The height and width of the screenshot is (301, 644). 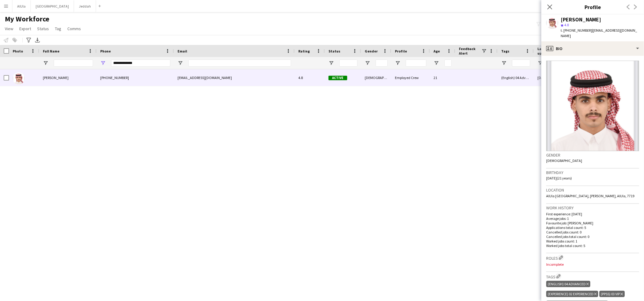 What do you see at coordinates (572, 294) in the screenshot?
I see `div: (Experience) 02 Experienced` at bounding box center [572, 294].